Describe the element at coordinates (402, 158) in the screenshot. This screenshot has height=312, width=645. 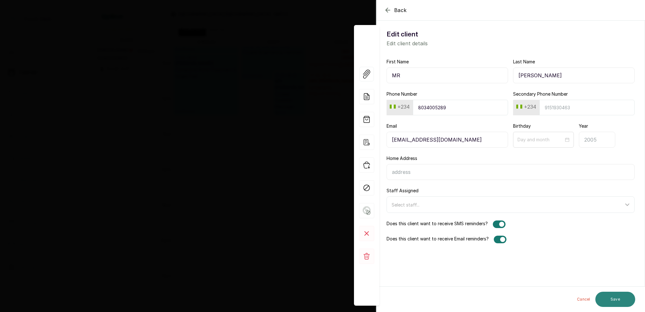
I see `label: Home Address` at that location.